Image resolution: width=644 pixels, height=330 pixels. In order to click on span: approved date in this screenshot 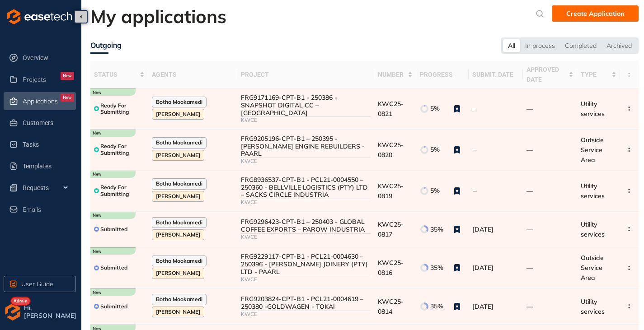, I will do `click(546, 74)`.